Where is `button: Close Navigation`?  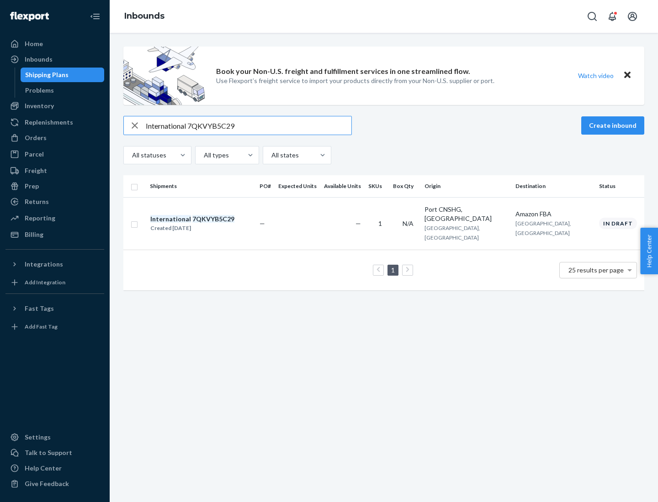 button: Close Navigation is located at coordinates (95, 16).